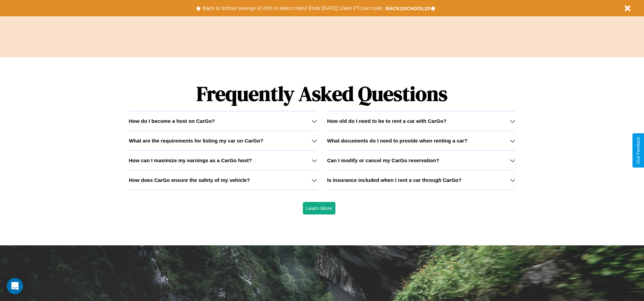 This screenshot has width=644, height=301. What do you see at coordinates (397, 141) in the screenshot?
I see `h3: What documents do I need to provide when renting a car?` at bounding box center [397, 141].